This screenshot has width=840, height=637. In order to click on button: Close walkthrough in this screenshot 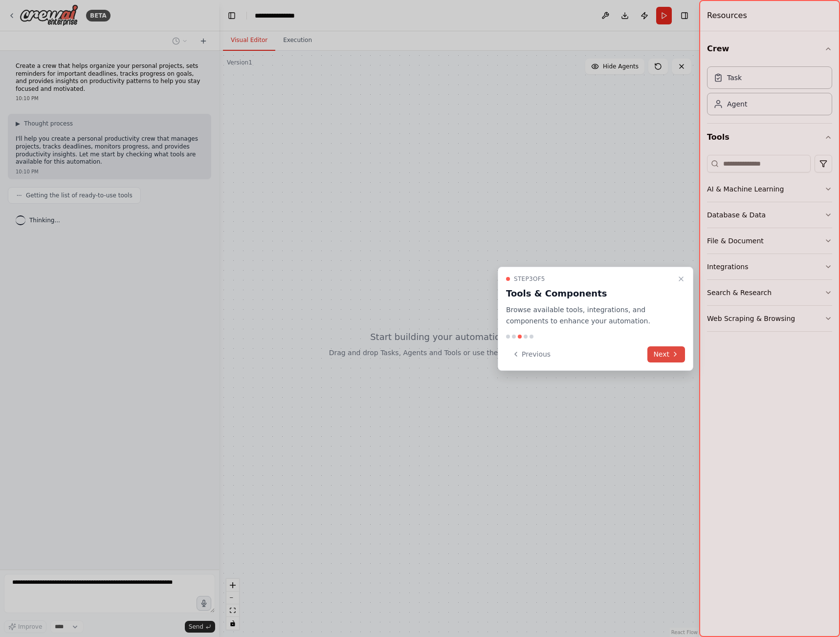, I will do `click(681, 279)`.